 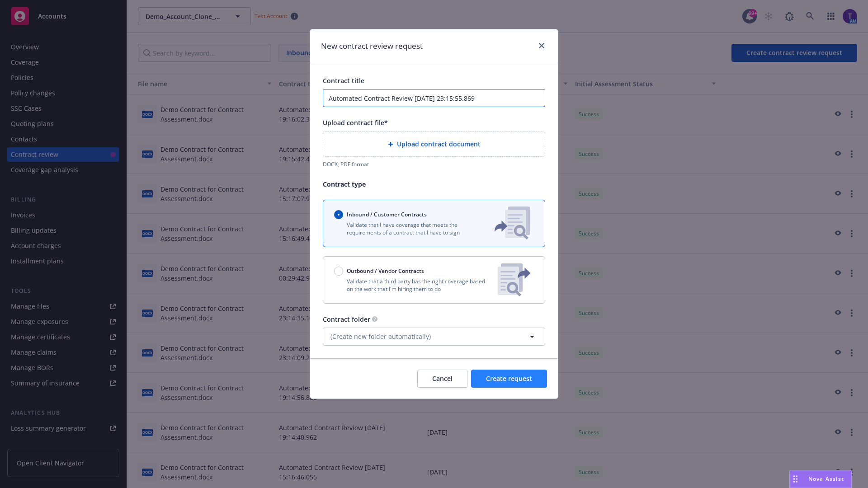 I want to click on p: Validate that I have coverage that meets the requirements of a contract that I have to sign, so click(x=407, y=229).